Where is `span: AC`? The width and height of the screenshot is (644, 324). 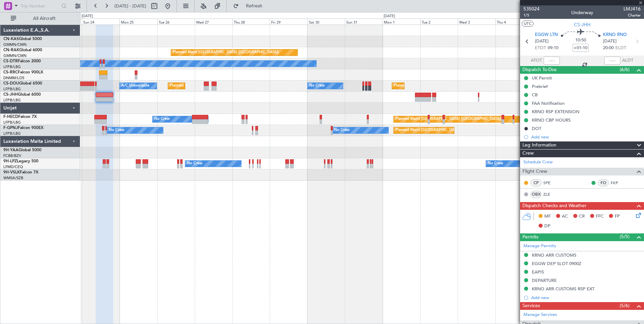 span: AC is located at coordinates (564, 216).